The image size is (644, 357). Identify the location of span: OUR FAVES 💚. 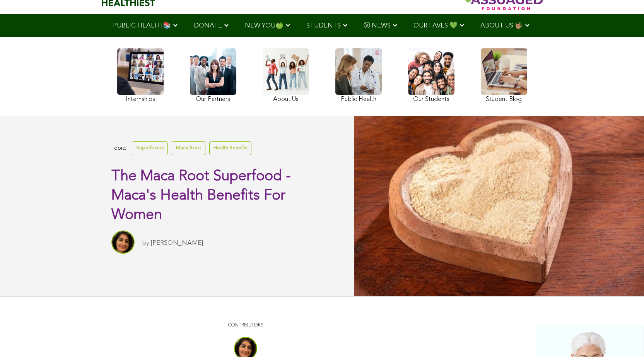
(436, 26).